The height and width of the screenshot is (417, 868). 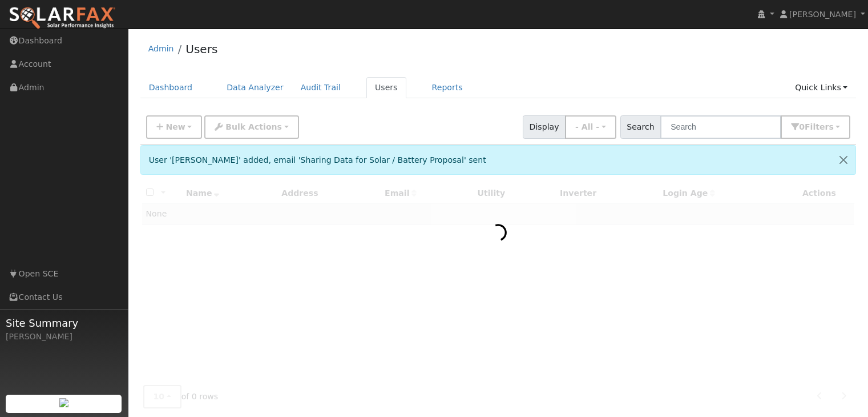 What do you see at coordinates (822, 87) in the screenshot?
I see `a: Quick Links` at bounding box center [822, 87].